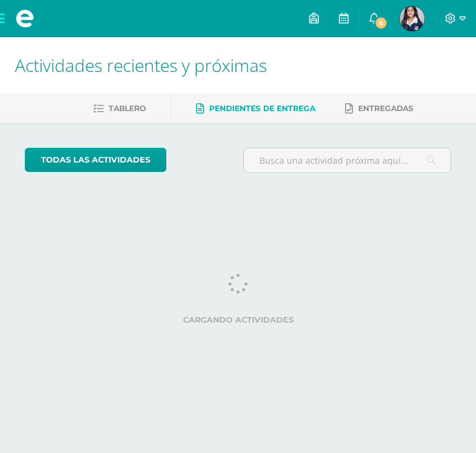 The height and width of the screenshot is (453, 476). What do you see at coordinates (385, 108) in the screenshot?
I see `span: Entregadas` at bounding box center [385, 108].